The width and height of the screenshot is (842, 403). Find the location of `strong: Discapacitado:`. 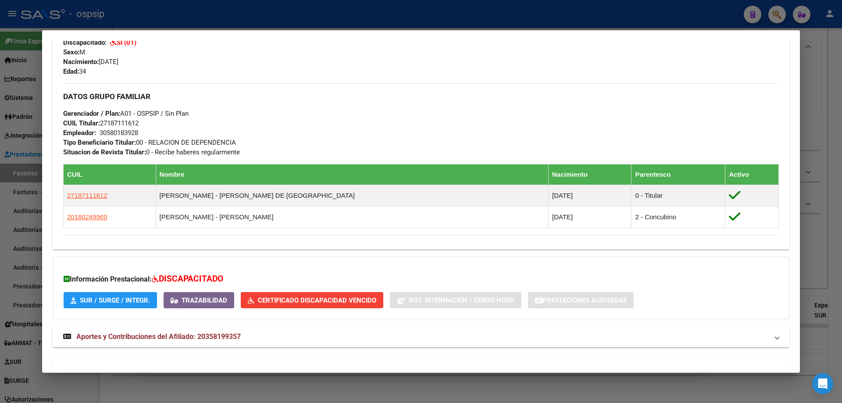

strong: Discapacitado: is located at coordinates (85, 43).